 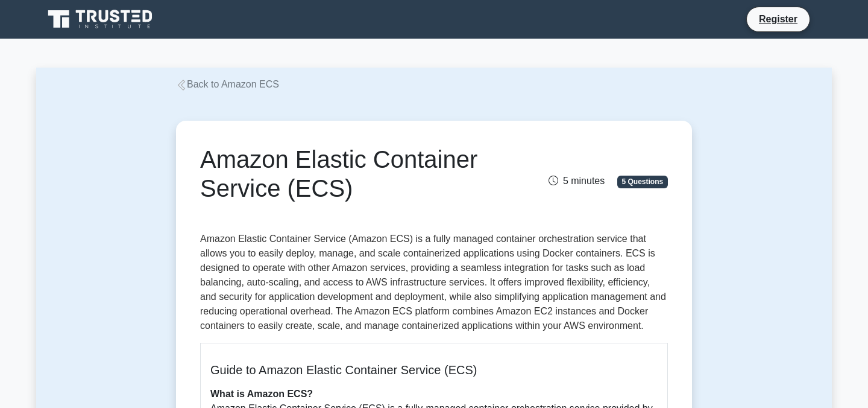 I want to click on span: 5 Questions, so click(x=643, y=182).